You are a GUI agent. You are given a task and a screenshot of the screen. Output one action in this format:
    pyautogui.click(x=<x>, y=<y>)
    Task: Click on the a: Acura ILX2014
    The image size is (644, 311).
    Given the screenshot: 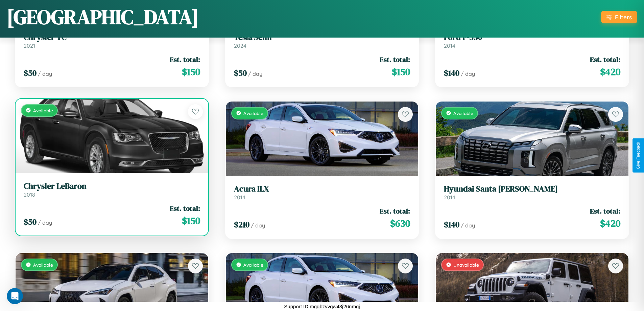 What is the action you would take?
    pyautogui.click(x=322, y=192)
    